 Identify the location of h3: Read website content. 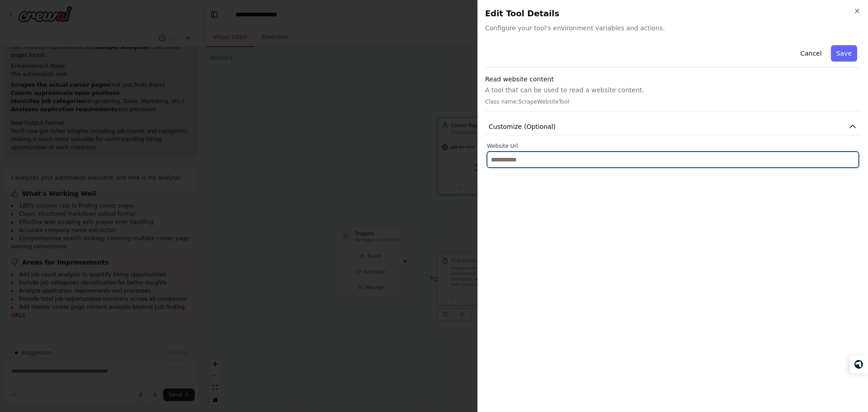
(673, 79).